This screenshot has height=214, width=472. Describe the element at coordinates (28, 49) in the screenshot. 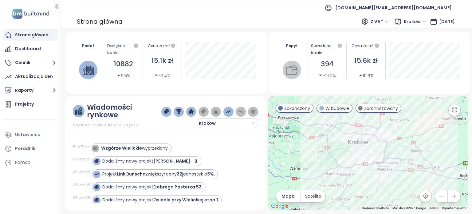

I see `div: Dashboard` at that location.